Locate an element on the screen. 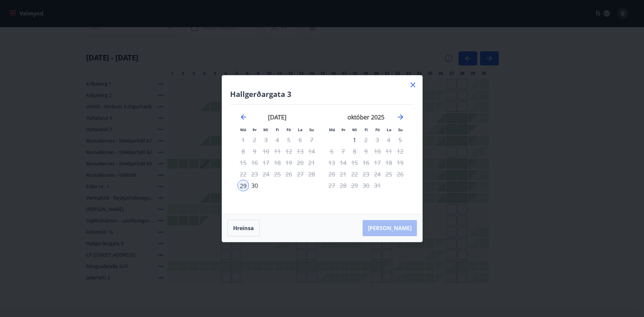 Image resolution: width=644 pixels, height=317 pixels. td: Not available. föstudagur, 5. september 2025 is located at coordinates (289, 140).